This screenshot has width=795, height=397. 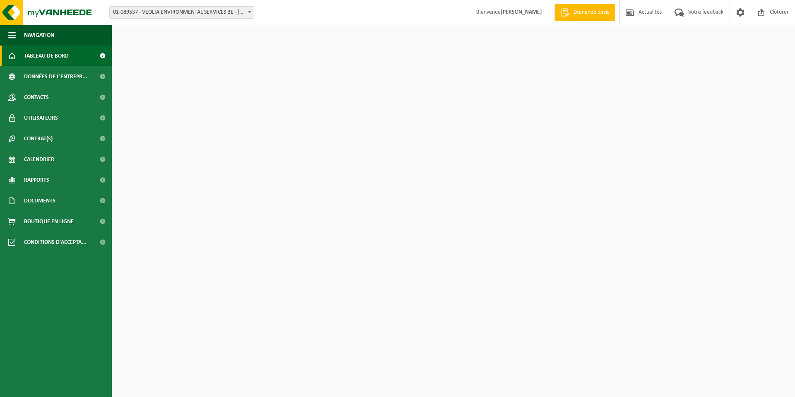 What do you see at coordinates (49, 221) in the screenshot?
I see `span: Boutique en ligne` at bounding box center [49, 221].